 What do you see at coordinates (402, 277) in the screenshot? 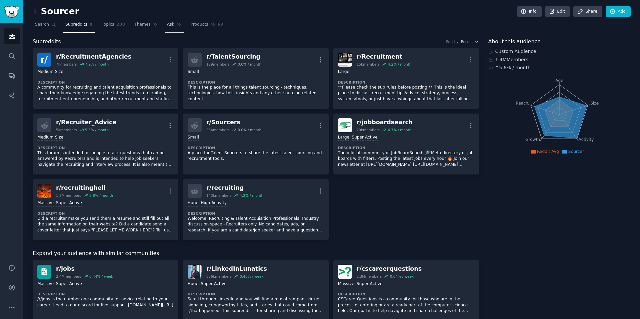
I see `div: 0.04 % / week` at bounding box center [402, 277].